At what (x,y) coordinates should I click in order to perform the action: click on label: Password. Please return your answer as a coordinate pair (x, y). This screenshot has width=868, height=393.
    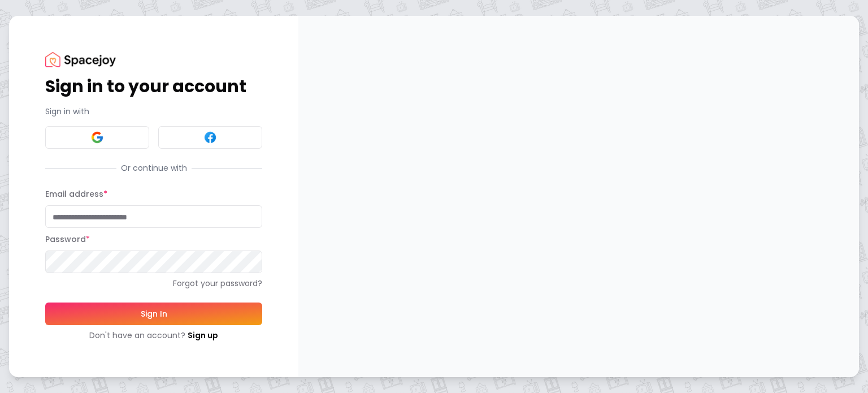
    Looking at the image, I should click on (67, 239).